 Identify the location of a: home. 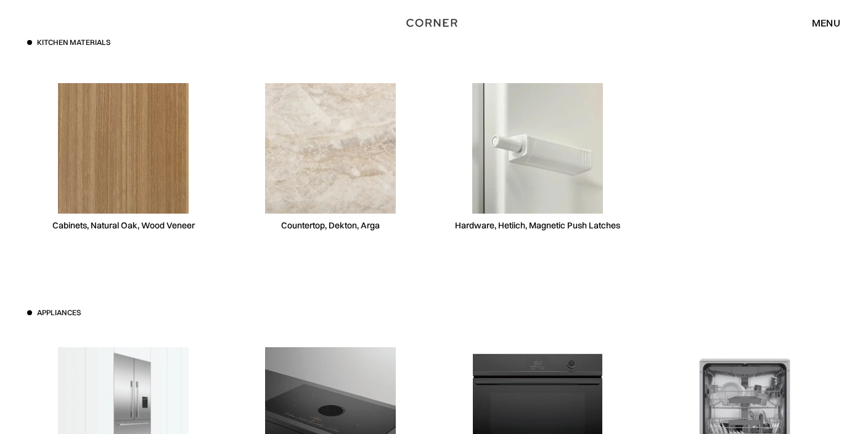
(434, 22).